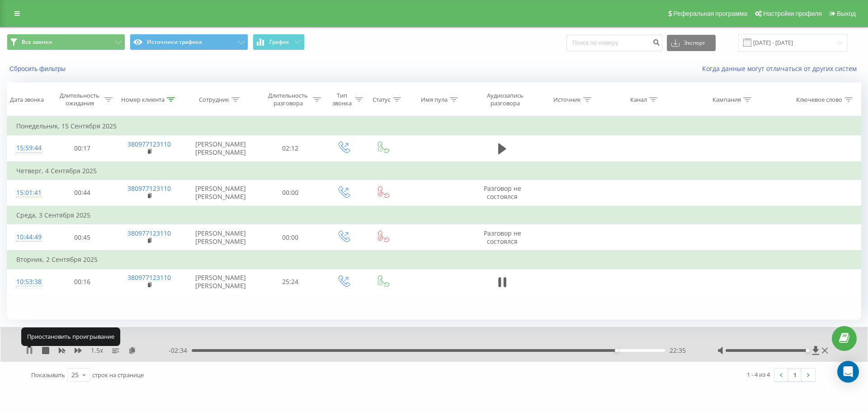 Image resolution: width=868 pixels, height=412 pixels. What do you see at coordinates (381, 99) in the screenshot?
I see `div: Статус` at bounding box center [381, 99].